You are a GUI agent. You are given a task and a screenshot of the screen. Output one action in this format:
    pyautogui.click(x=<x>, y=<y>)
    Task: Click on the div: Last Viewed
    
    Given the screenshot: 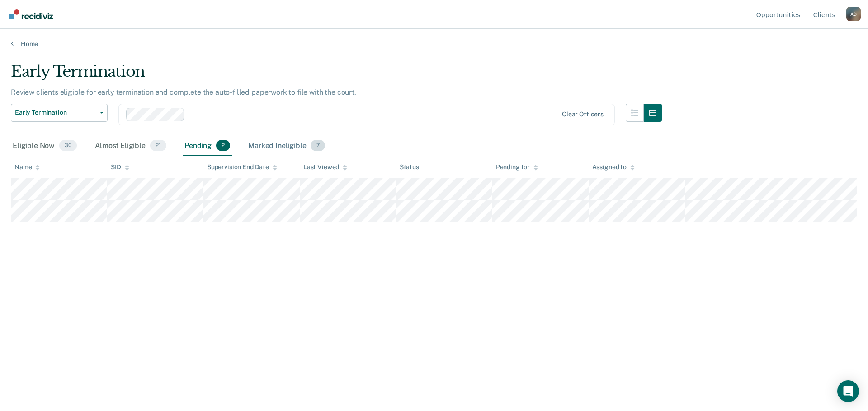 What is the action you would take?
    pyautogui.click(x=325, y=168)
    